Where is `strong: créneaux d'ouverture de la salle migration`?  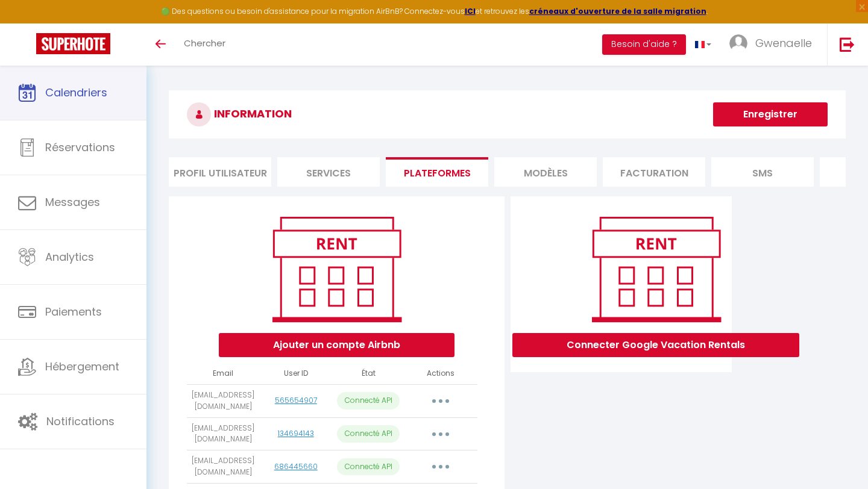 strong: créneaux d'ouverture de la salle migration is located at coordinates (617, 11).